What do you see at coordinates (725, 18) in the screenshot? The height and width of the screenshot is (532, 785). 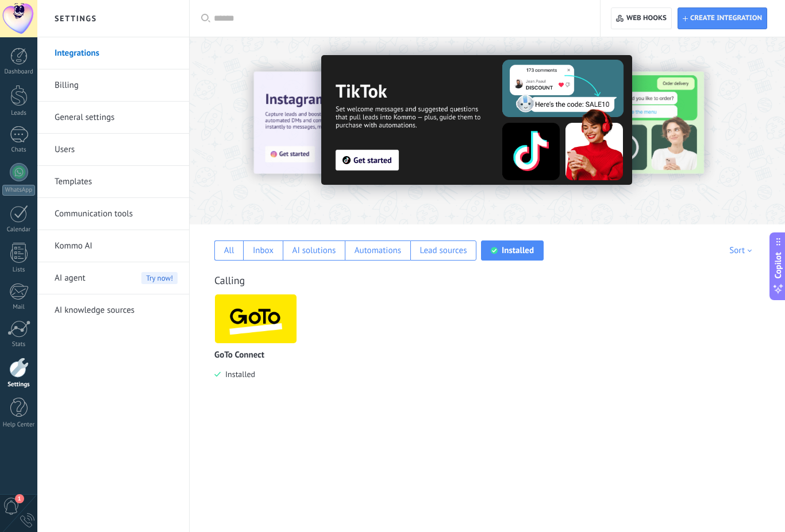 I see `span: Create integration` at bounding box center [725, 18].